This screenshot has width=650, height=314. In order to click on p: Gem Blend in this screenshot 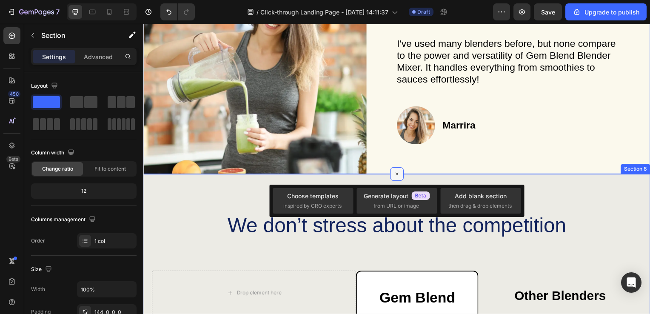, I will do `click(276, 276)`.